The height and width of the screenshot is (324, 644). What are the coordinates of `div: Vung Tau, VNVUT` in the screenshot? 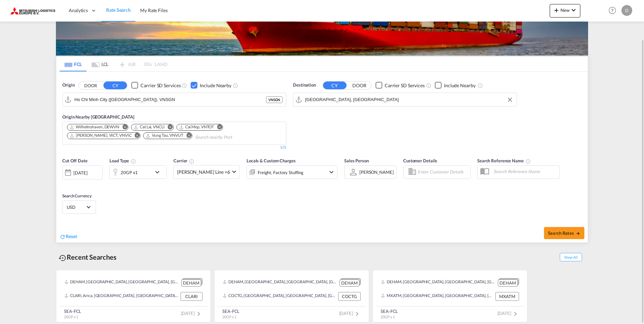 It's located at (164, 136).